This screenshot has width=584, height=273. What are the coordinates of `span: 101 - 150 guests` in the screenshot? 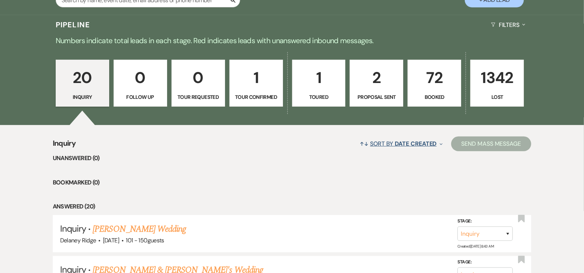 It's located at (145, 240).